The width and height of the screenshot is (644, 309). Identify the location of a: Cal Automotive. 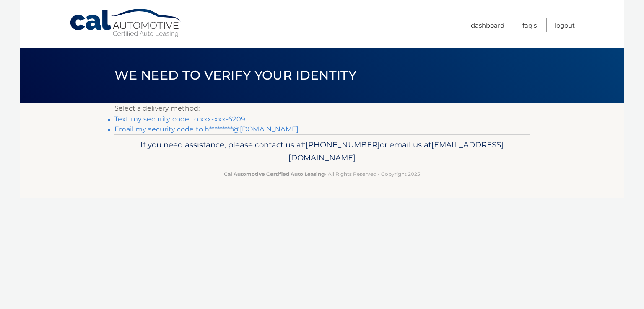
(126, 23).